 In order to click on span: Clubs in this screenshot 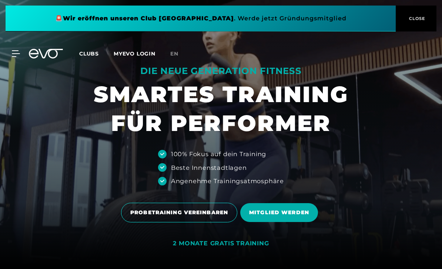, I will do `click(89, 54)`.